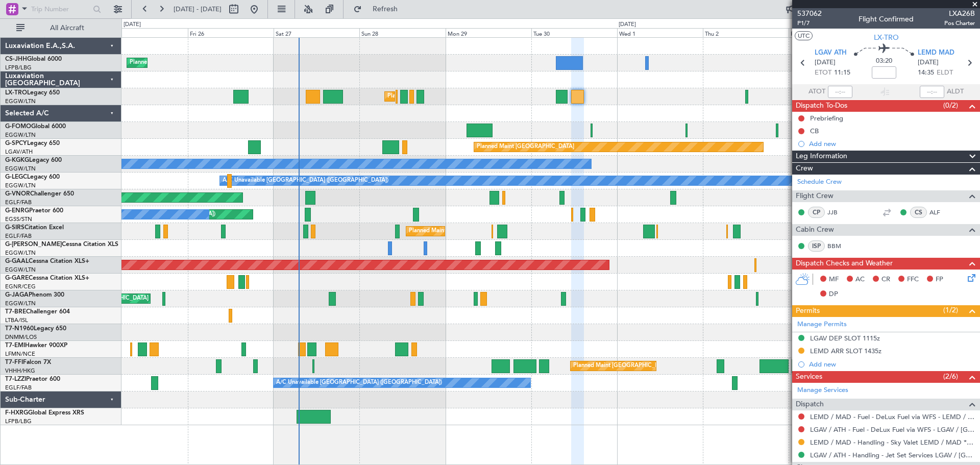 Image resolution: width=980 pixels, height=465 pixels. I want to click on span: LXA26B, so click(960, 13).